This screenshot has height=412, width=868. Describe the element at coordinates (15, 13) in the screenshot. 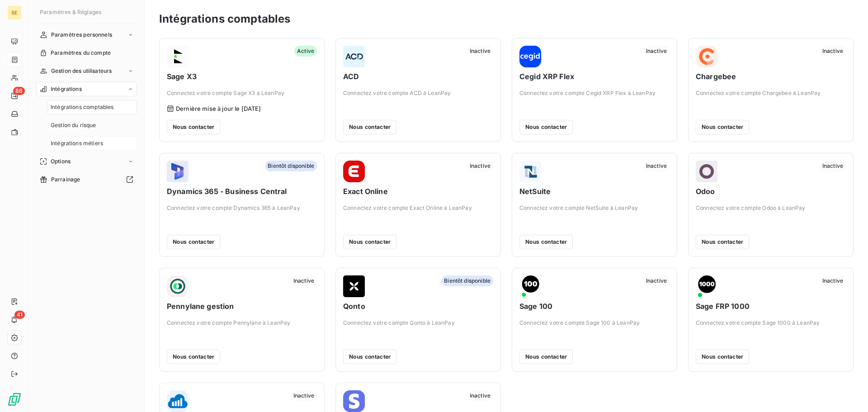

I see `div: SE` at that location.